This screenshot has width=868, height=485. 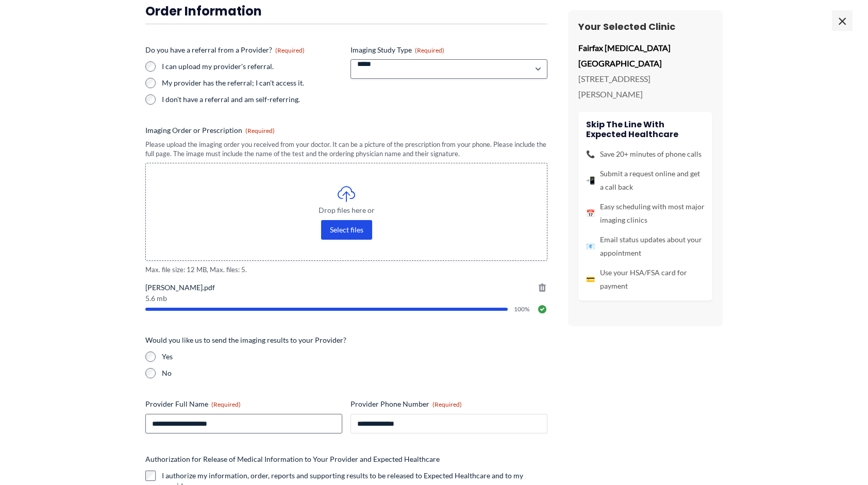 I want to click on label: Imaging Order or Prescription, so click(x=346, y=131).